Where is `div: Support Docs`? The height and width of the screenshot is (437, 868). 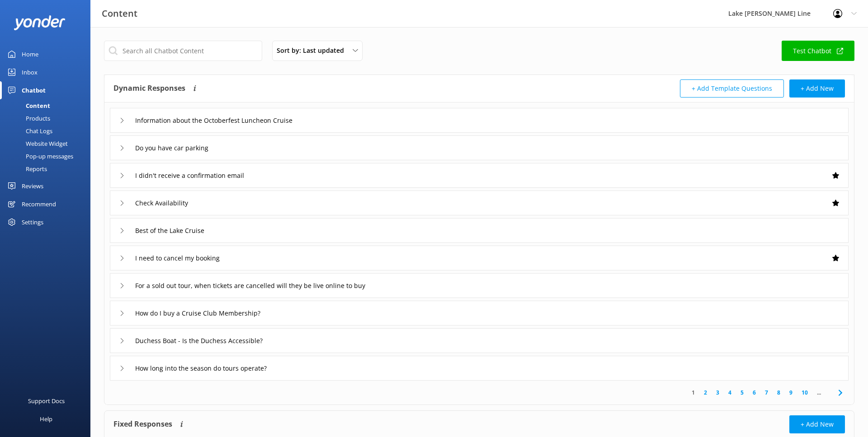 div: Support Docs is located at coordinates (46, 401).